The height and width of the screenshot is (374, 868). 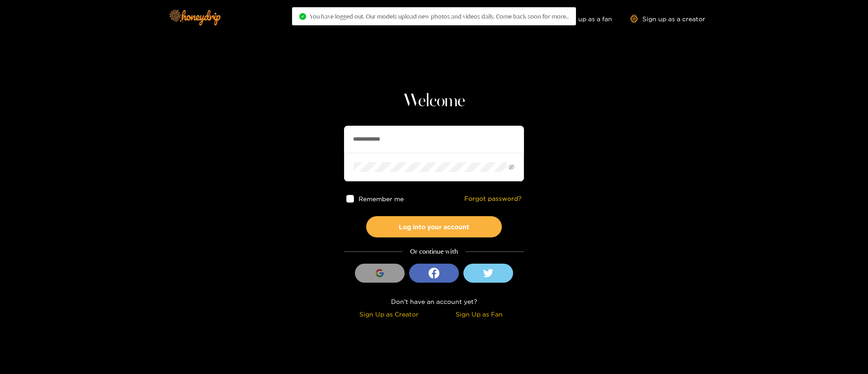 What do you see at coordinates (493, 199) in the screenshot?
I see `a: Forgot password?` at bounding box center [493, 199].